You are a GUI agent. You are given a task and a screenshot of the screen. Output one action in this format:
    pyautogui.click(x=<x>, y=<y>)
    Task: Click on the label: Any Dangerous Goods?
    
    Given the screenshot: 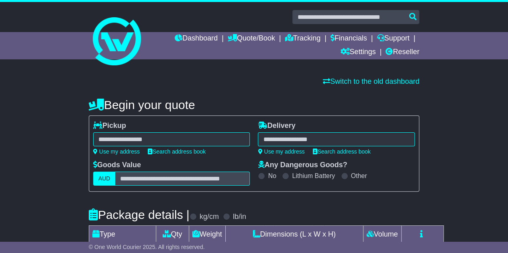 What is the action you would take?
    pyautogui.click(x=302, y=165)
    